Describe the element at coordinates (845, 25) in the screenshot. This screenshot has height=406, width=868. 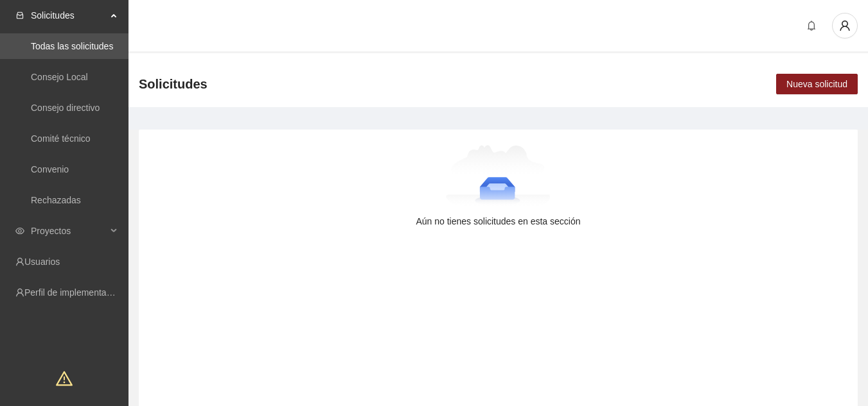
I see `span: user` at that location.